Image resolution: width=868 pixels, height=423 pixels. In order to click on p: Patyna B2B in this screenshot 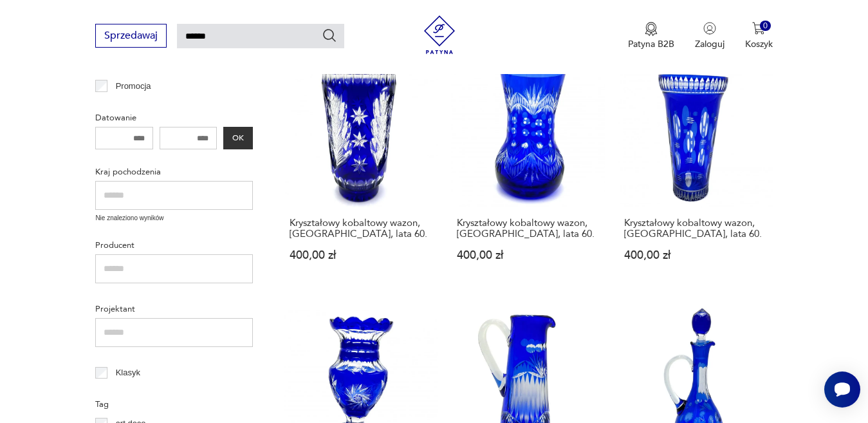, I will do `click(651, 44)`.